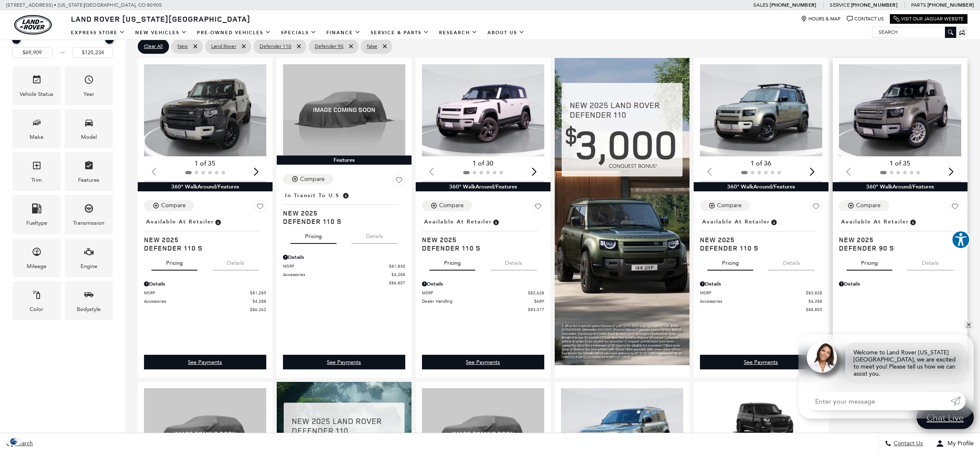 This screenshot has height=454, width=980. What do you see at coordinates (344, 32) in the screenshot?
I see `a: Finance` at bounding box center [344, 32].